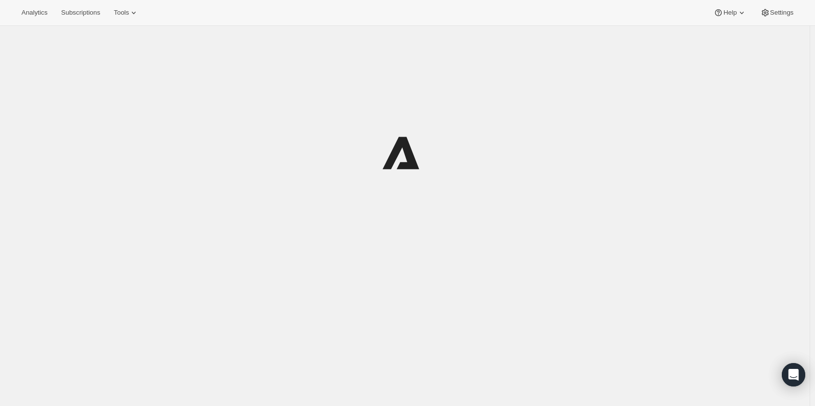 This screenshot has width=815, height=406. Describe the element at coordinates (777, 13) in the screenshot. I see `button: Settings` at that location.